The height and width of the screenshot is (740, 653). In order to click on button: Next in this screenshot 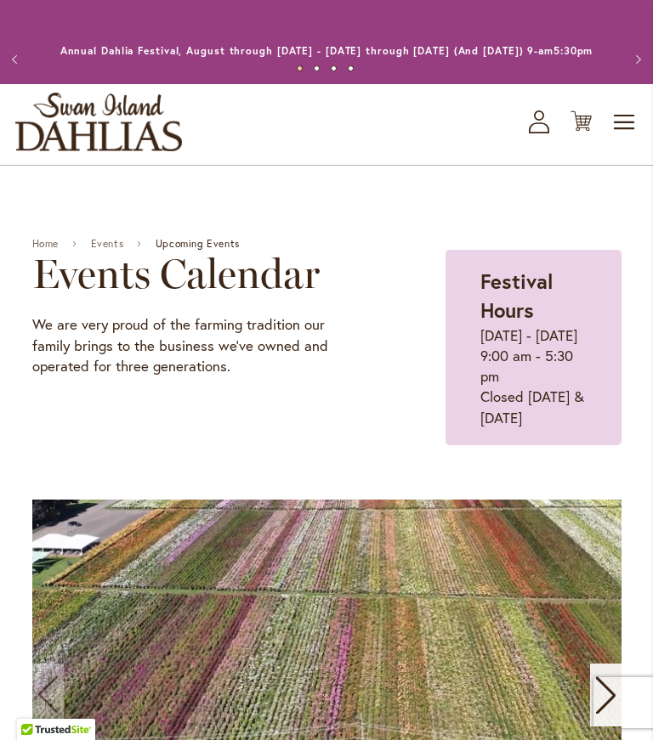, I will do `click(636, 59)`.